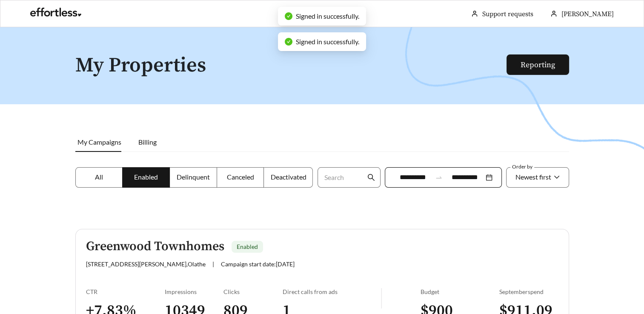 This screenshot has width=644, height=314. Describe the element at coordinates (508, 14) in the screenshot. I see `a: Support requests` at that location.